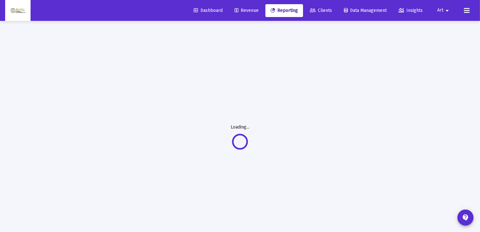 The image size is (480, 232). What do you see at coordinates (365, 10) in the screenshot?
I see `span: Data Management` at bounding box center [365, 10].